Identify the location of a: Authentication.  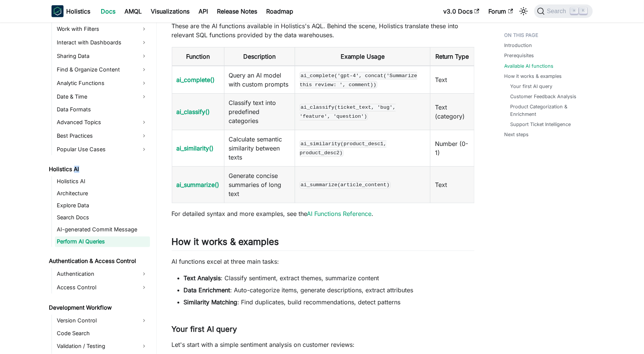
(102, 274).